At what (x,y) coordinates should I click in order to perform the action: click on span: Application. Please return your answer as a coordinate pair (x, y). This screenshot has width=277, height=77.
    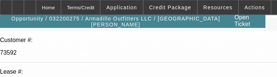
    Looking at the image, I should click on (122, 7).